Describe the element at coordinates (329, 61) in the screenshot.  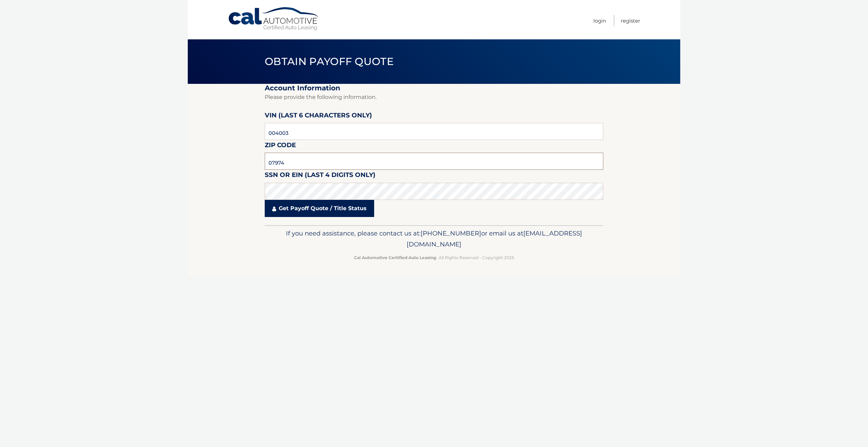
I see `span: Obtain Payoff Quote` at that location.